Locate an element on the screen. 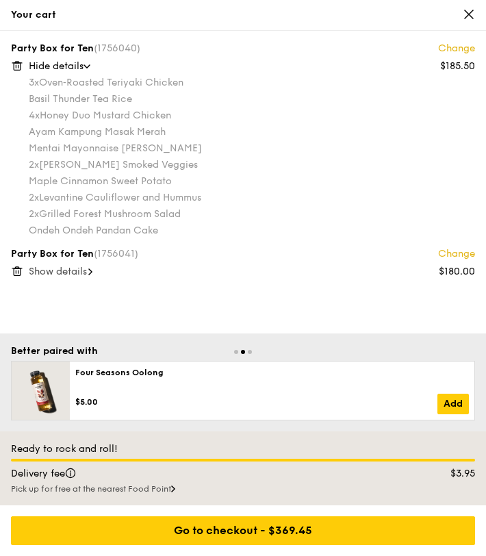  div: Four Seasons Oolong is located at coordinates (272, 372).